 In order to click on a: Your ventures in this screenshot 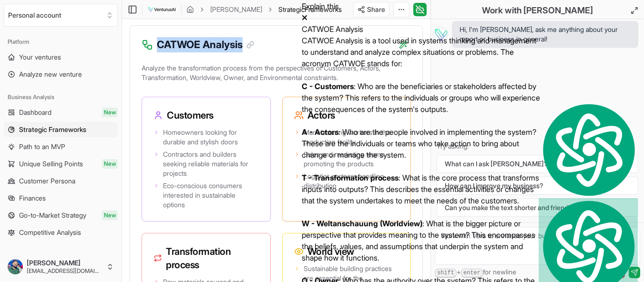, I will do `click(60, 57)`.